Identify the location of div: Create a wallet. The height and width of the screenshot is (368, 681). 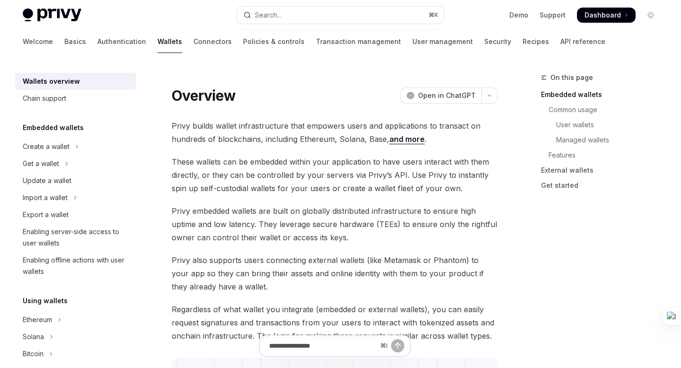
(46, 146).